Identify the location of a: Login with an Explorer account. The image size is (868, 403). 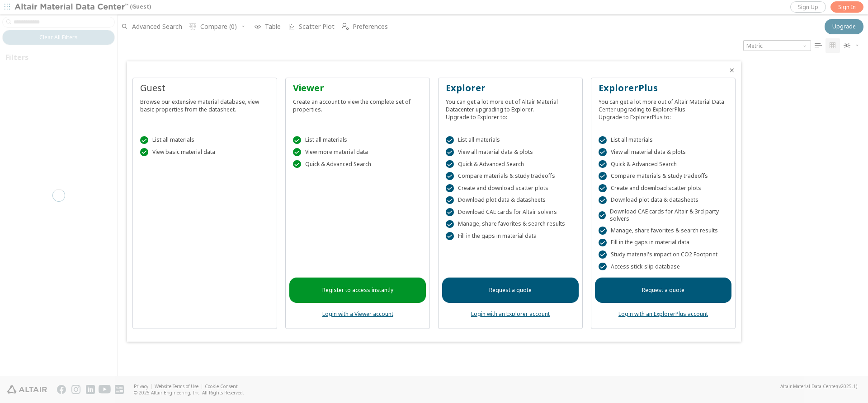
(510, 314).